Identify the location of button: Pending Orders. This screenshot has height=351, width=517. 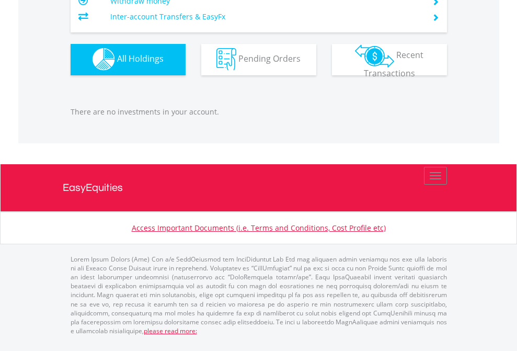
(259, 60).